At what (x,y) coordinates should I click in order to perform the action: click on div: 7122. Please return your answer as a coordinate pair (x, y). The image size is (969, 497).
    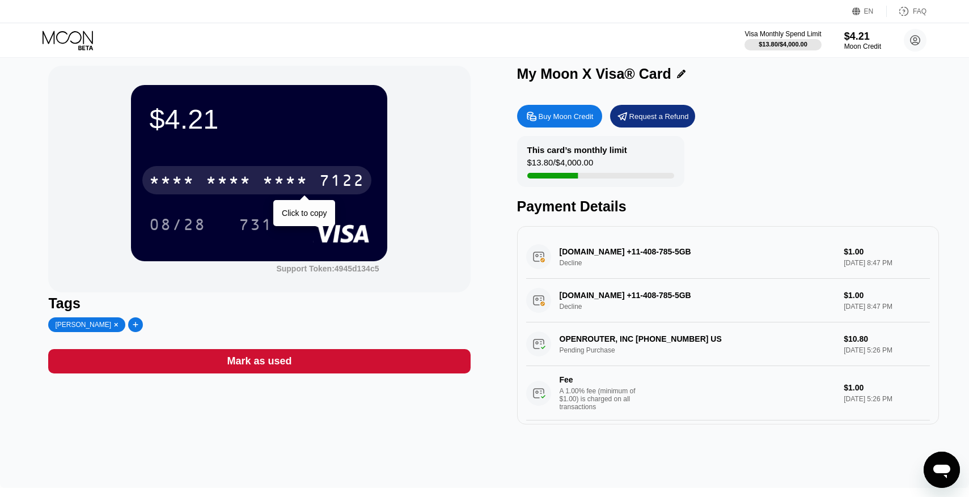
    Looking at the image, I should click on (342, 182).